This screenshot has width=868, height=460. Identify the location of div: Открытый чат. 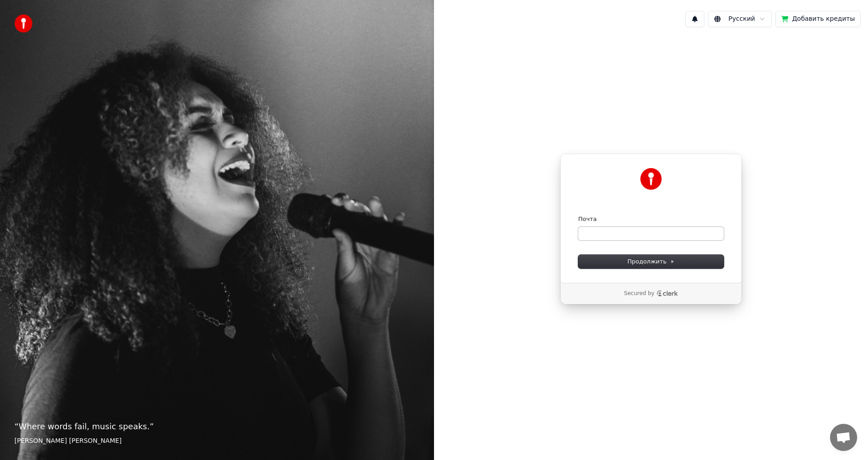
(844, 437).